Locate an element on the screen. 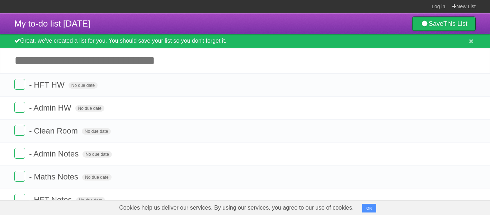 The width and height of the screenshot is (490, 215). span: - HFT HW is located at coordinates (48, 85).